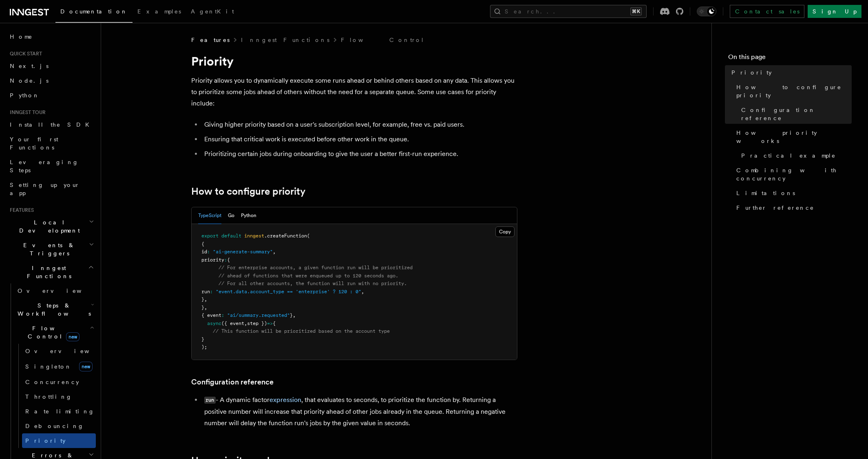 This screenshot has width=868, height=459. I want to click on span: Priority, so click(46, 440).